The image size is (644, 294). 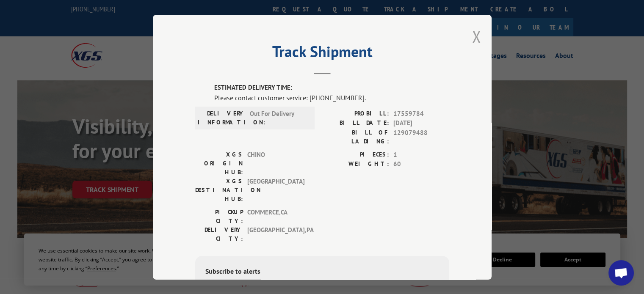 I want to click on label: PICKUP CITY:, so click(x=219, y=216).